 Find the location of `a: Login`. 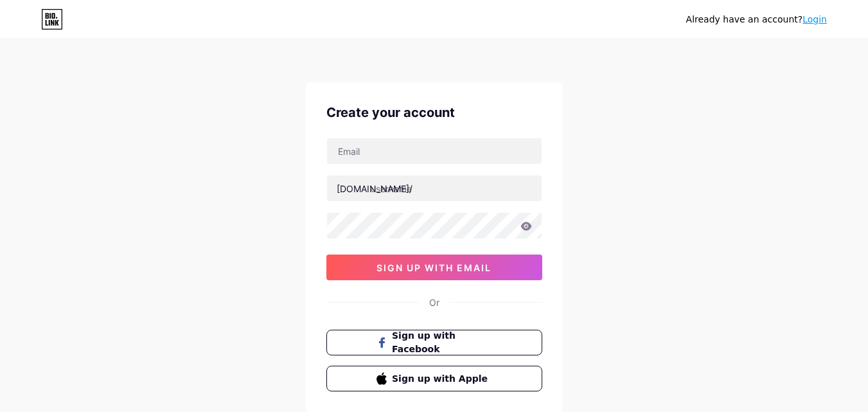

a: Login is located at coordinates (815, 19).